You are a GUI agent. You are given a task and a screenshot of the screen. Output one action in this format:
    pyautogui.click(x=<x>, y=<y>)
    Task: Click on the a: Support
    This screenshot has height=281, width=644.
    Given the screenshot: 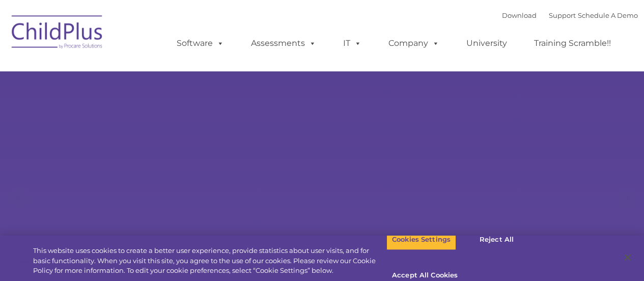 What is the action you would take?
    pyautogui.click(x=562, y=15)
    